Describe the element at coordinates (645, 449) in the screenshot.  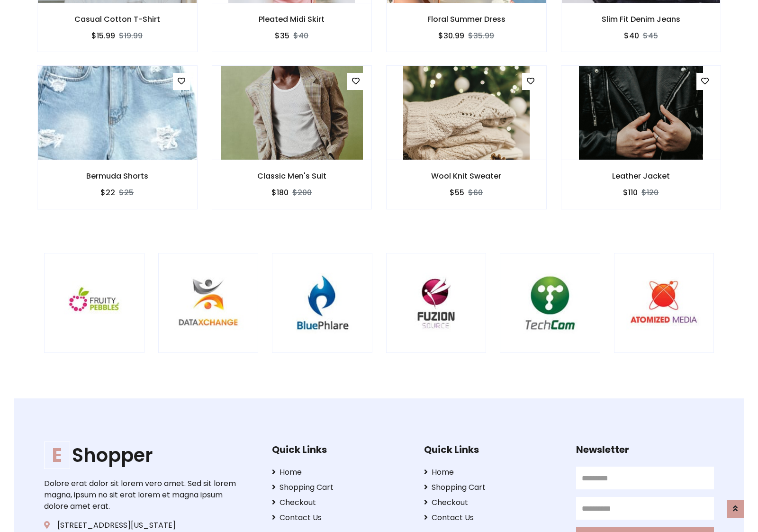
I see `h5: Newsletter` at that location.